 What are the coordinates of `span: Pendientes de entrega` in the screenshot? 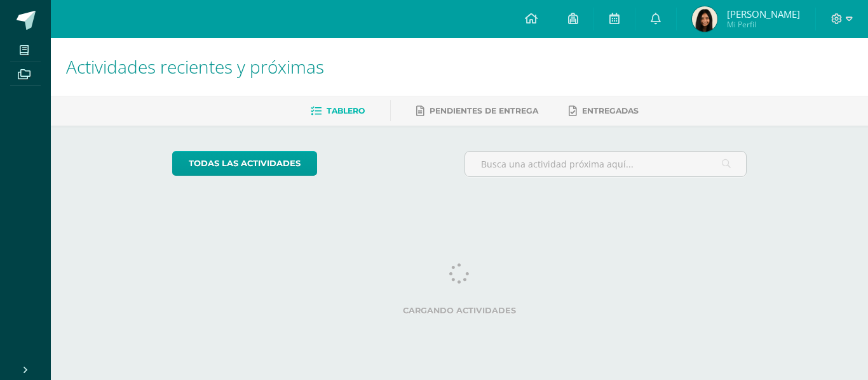 It's located at (483, 111).